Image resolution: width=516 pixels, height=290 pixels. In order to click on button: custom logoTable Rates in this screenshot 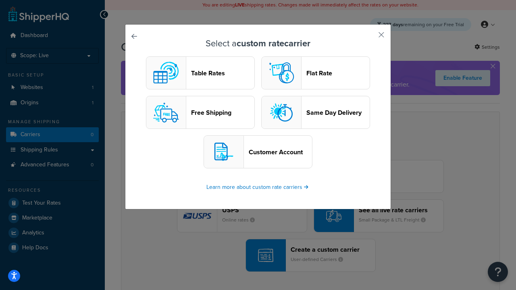, I will do `click(200, 73)`.